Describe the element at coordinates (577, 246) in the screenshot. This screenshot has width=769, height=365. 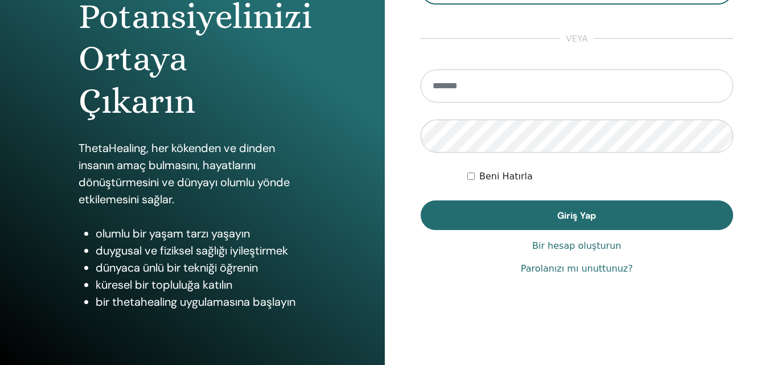
I see `a: Bir hesap oluşturun` at that location.